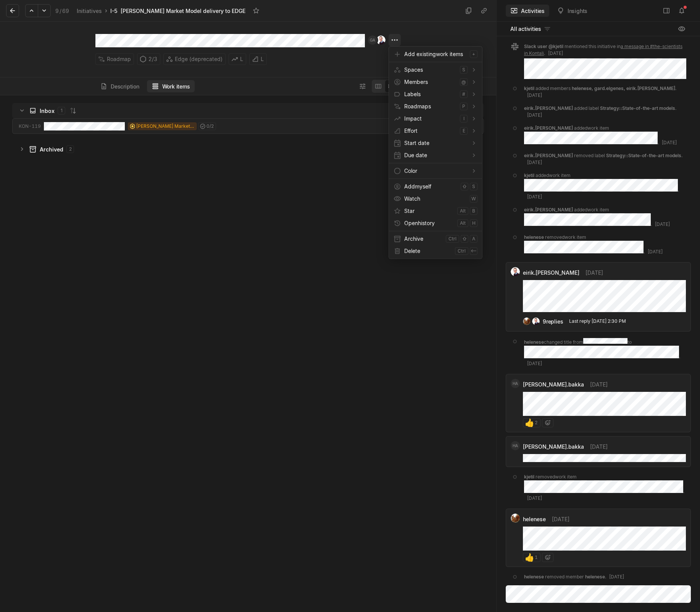  I want to click on span: Start date, so click(436, 143).